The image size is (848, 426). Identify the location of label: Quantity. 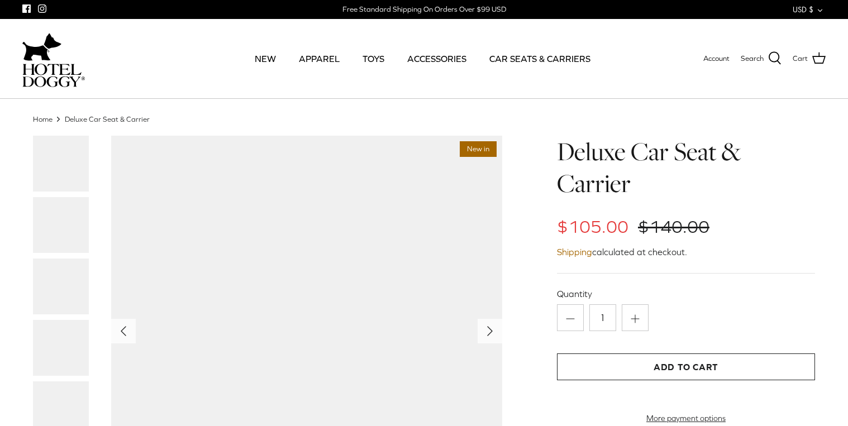
(686, 294).